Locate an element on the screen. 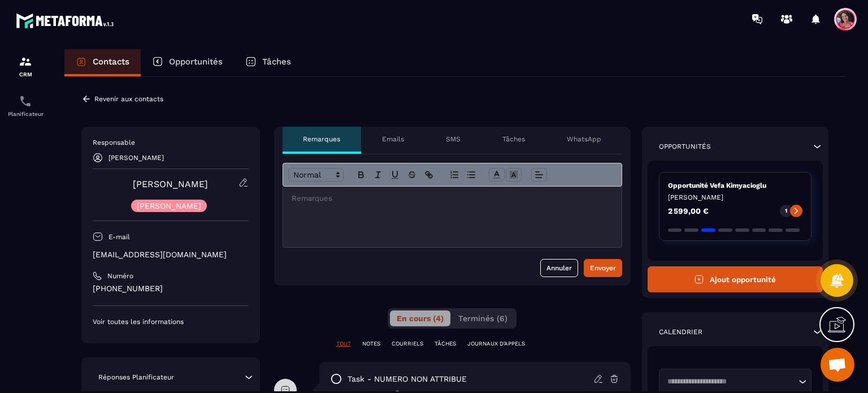 The height and width of the screenshot is (393, 868). p: task - NUMERO NON ATTRIBUE is located at coordinates (407, 379).